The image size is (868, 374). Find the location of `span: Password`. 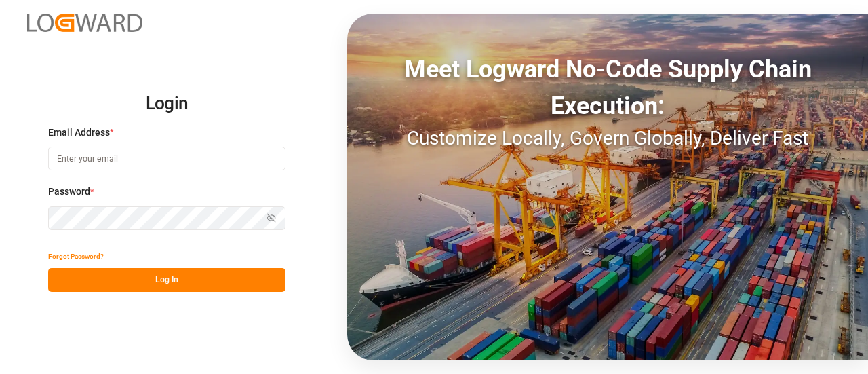

span: Password is located at coordinates (69, 192).